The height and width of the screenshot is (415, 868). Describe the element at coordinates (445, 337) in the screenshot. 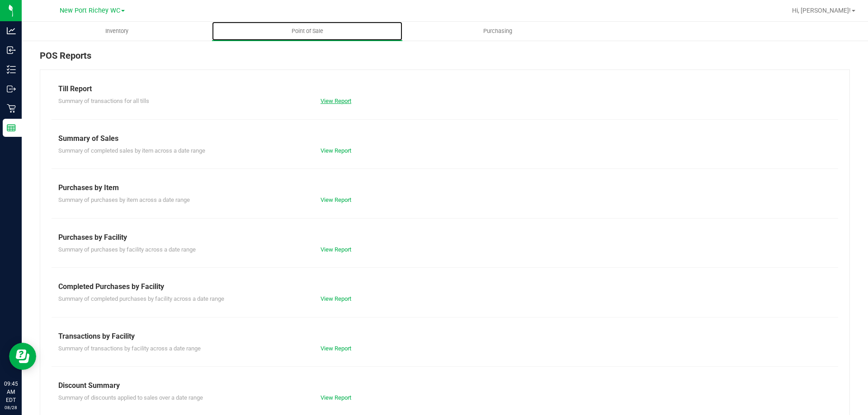

I see `div: Transactions by Facility` at that location.